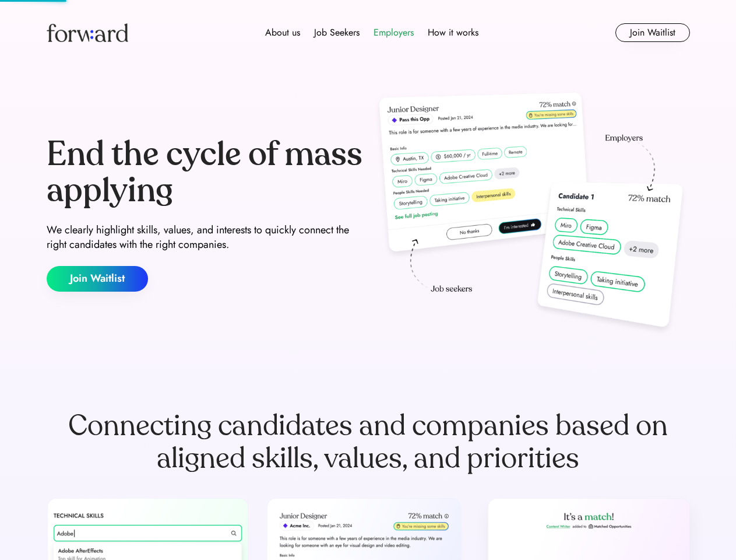 The image size is (736, 560). I want to click on div: Job Seekers, so click(337, 33).